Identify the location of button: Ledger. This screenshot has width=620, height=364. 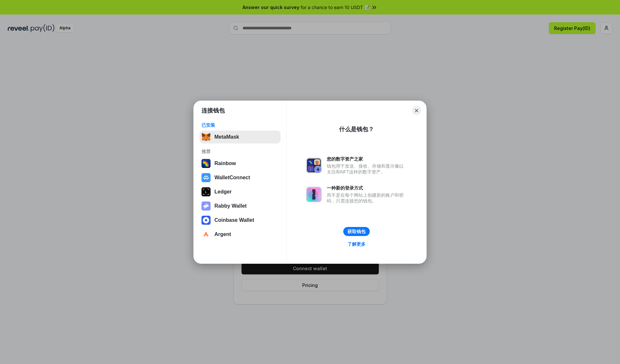
(240, 192).